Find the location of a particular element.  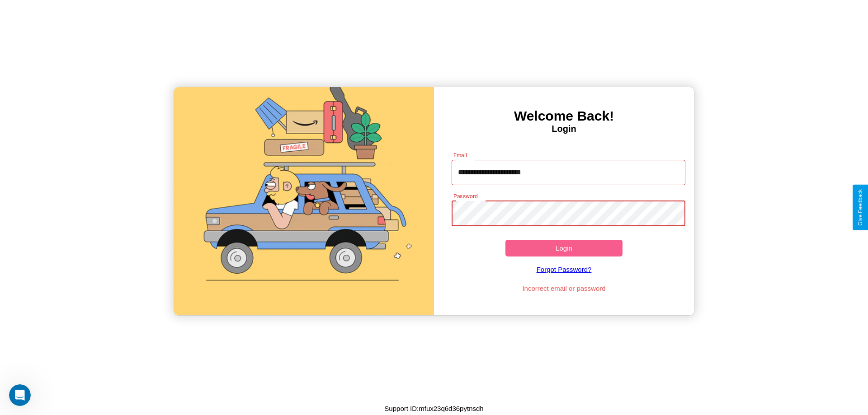

div: Give Feedback is located at coordinates (860, 208).